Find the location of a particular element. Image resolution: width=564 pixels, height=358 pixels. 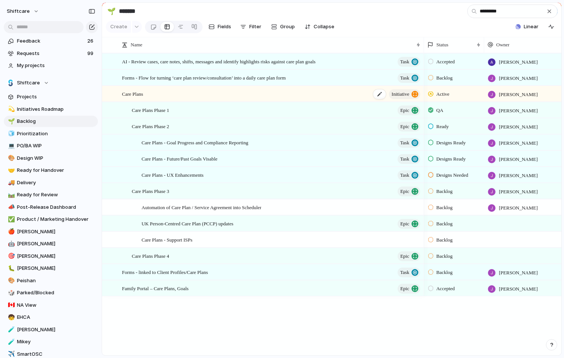

button: Linear is located at coordinates (527, 27).